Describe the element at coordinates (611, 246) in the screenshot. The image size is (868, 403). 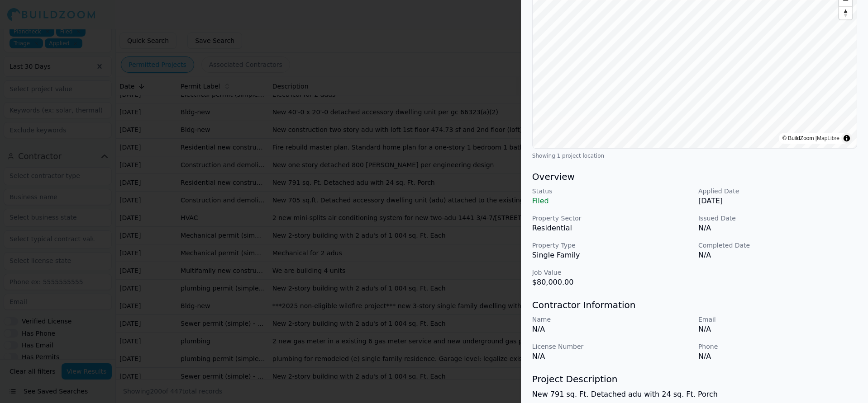
I see `p: Property Type` at that location.